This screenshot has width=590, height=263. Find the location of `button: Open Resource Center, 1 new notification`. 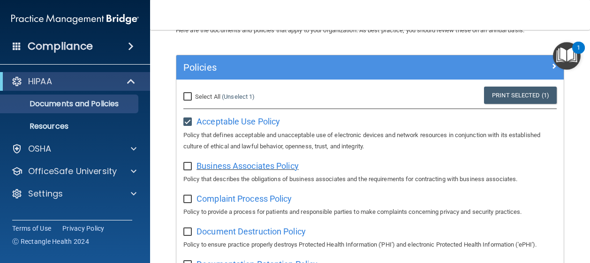

button: Open Resource Center, 1 new notification is located at coordinates (566, 56).